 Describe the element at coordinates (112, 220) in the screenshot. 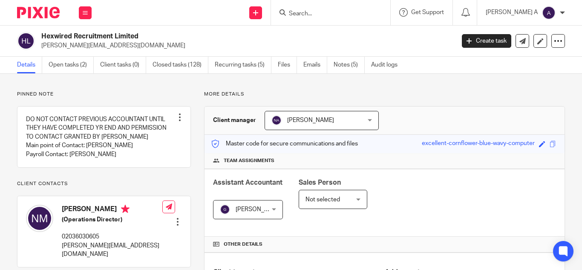

I see `h5: (Operations Director)` at that location.